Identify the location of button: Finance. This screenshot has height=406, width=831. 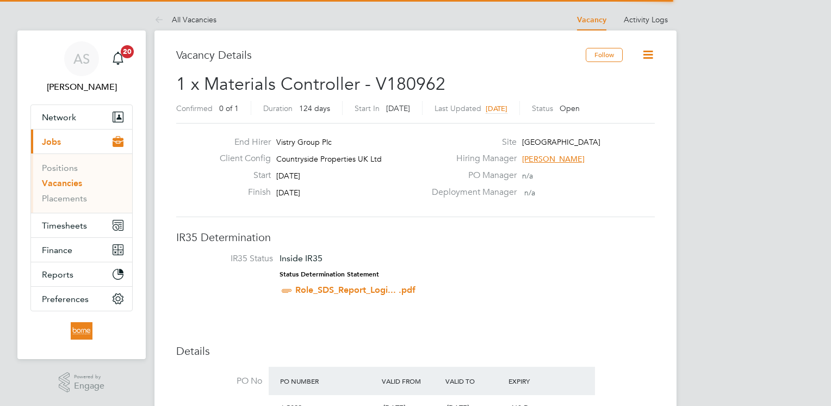
(82, 250).